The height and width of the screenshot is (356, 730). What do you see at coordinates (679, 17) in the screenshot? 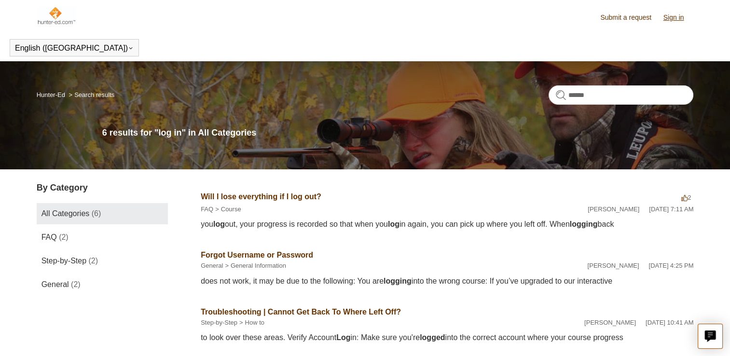
I see `a: Sign in` at bounding box center [679, 17].